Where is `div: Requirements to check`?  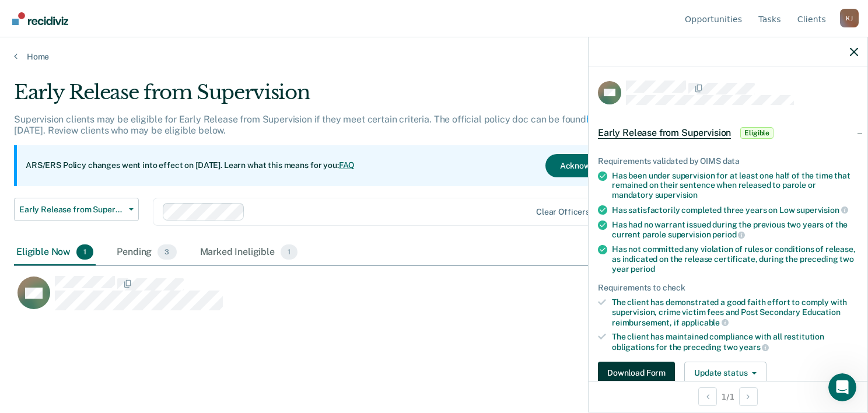
div: Requirements to check is located at coordinates (728, 287).